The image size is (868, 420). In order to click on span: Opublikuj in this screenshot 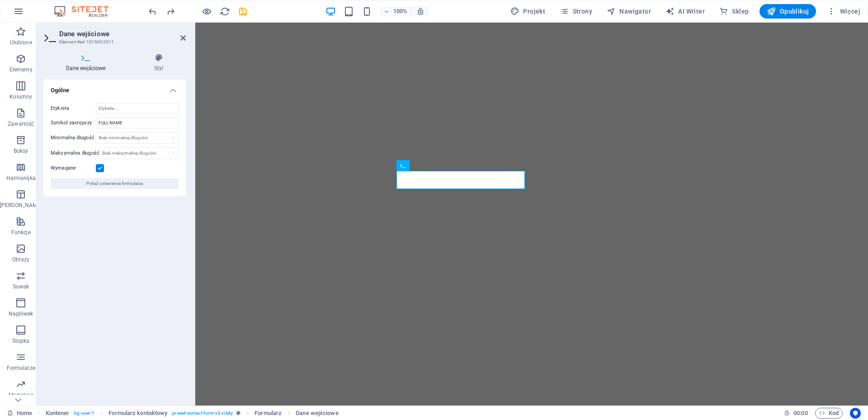, I will do `click(787, 11)`.